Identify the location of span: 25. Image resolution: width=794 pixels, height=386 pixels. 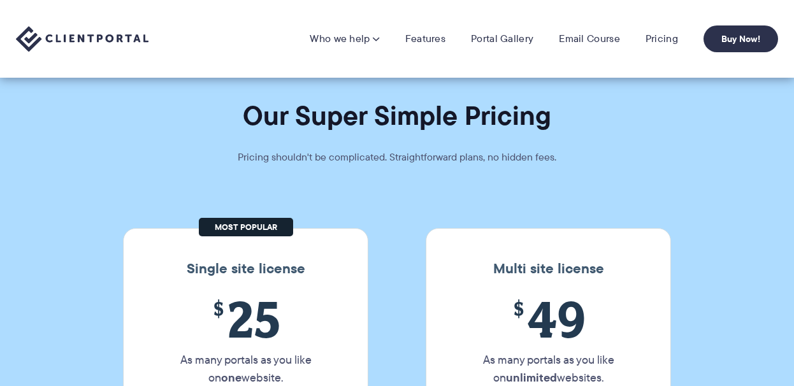
(245, 319).